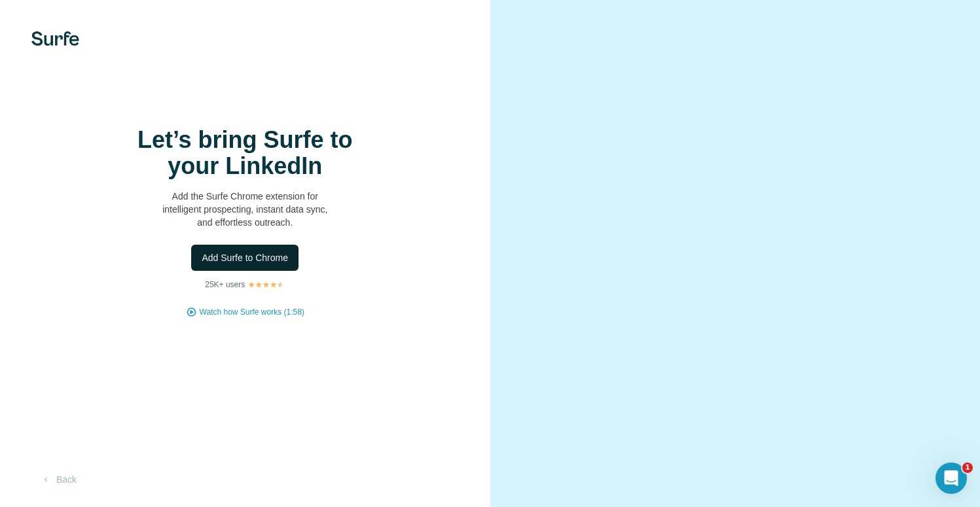  Describe the element at coordinates (55, 38) in the screenshot. I see `img: Surfe's logo` at that location.